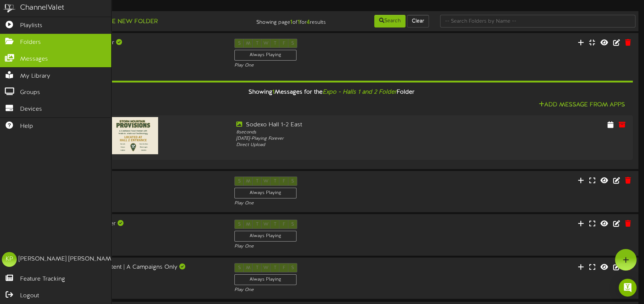 This screenshot has width=644, height=304. What do you see at coordinates (356, 132) in the screenshot?
I see `div: 8 seconds` at bounding box center [356, 132].